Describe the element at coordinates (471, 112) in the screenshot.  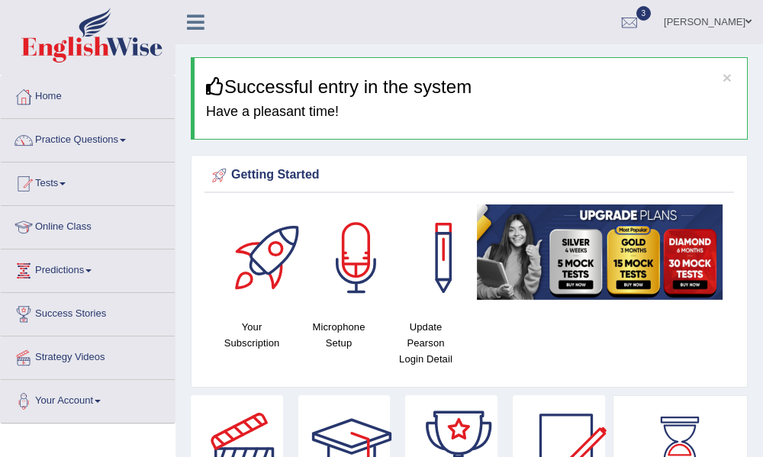
I see `h4: Have a pleasant time!` at that location.